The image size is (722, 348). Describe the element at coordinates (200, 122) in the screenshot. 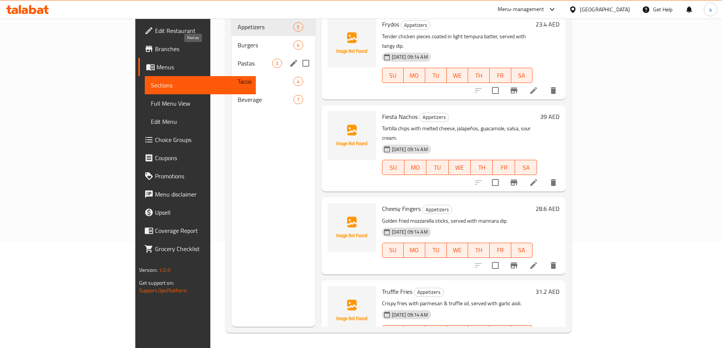

I see `a: Edit Menu` at that location.